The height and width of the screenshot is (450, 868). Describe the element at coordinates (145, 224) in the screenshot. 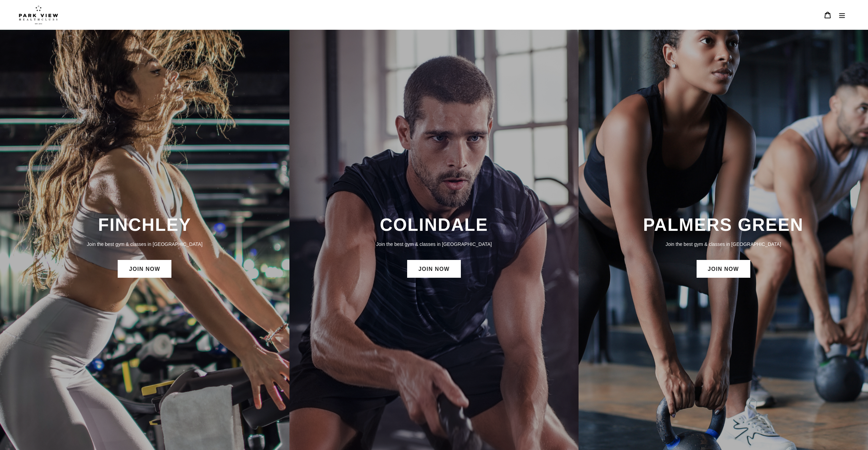

I see `h3: FINCHLEY` at that location.